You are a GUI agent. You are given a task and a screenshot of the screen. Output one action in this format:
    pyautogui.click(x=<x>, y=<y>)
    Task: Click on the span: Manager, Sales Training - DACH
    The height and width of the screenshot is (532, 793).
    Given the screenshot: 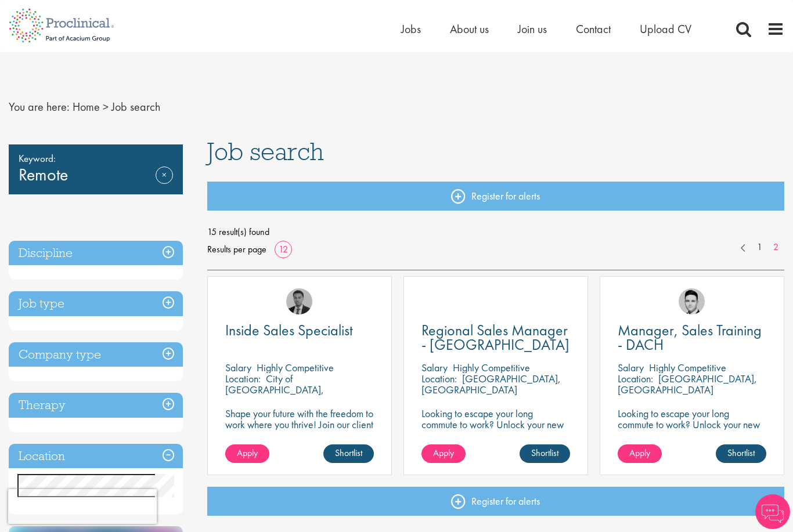 What is the action you would take?
    pyautogui.click(x=690, y=338)
    